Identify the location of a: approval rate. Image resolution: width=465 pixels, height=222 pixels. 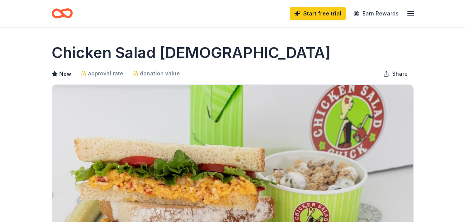
(102, 73).